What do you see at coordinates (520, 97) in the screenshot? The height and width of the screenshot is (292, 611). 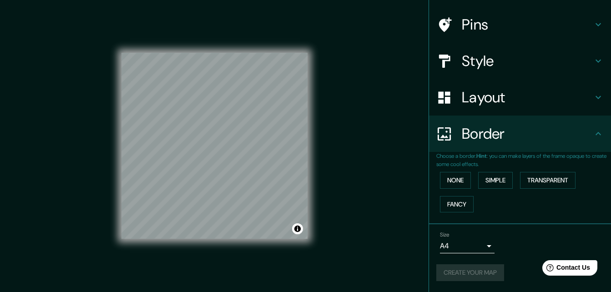 I see `div: Layout` at bounding box center [520, 97].